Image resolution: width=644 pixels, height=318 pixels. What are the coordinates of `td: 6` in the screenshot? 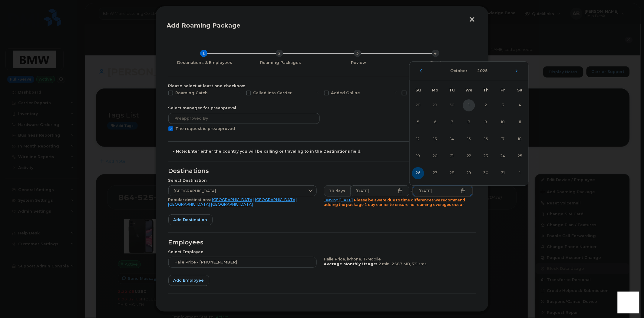 It's located at (435, 122).